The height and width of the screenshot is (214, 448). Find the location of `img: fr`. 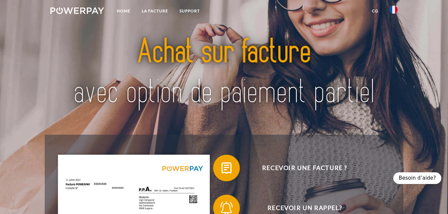

img: fr is located at coordinates (394, 10).